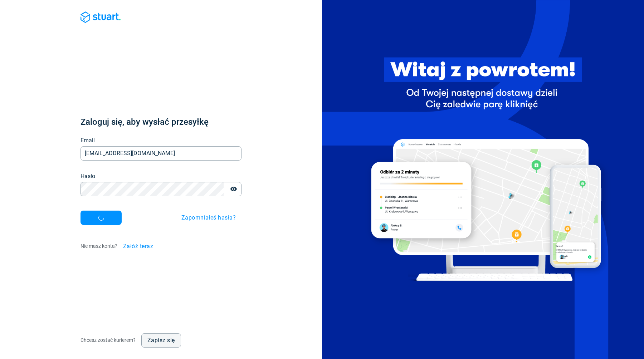 This screenshot has width=644, height=359. Describe the element at coordinates (209, 218) in the screenshot. I see `span: Zapomniałeś hasła?` at that location.